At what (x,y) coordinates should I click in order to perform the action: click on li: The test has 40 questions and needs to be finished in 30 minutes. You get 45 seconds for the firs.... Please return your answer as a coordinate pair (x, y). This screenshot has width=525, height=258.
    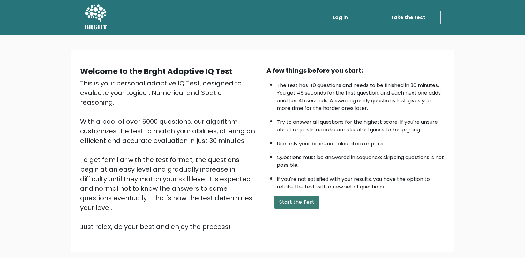
    Looking at the image, I should click on (361, 95).